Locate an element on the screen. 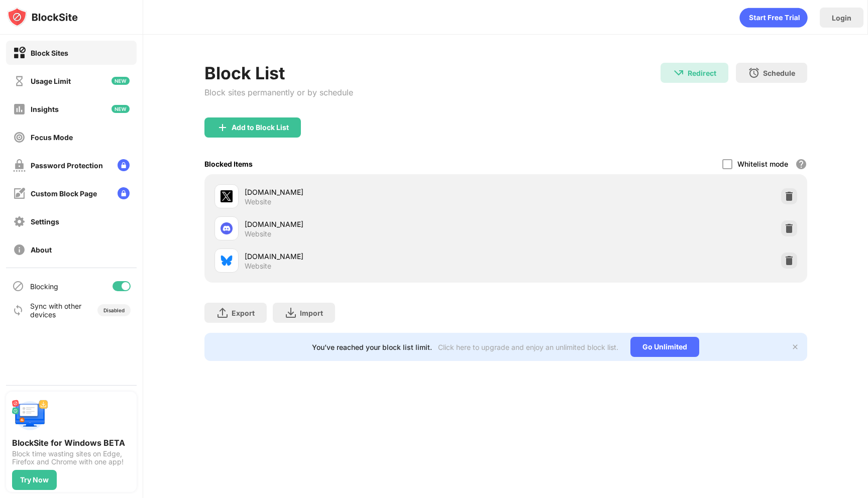 Image resolution: width=868 pixels, height=498 pixels. img: about-off.svg is located at coordinates (19, 250).